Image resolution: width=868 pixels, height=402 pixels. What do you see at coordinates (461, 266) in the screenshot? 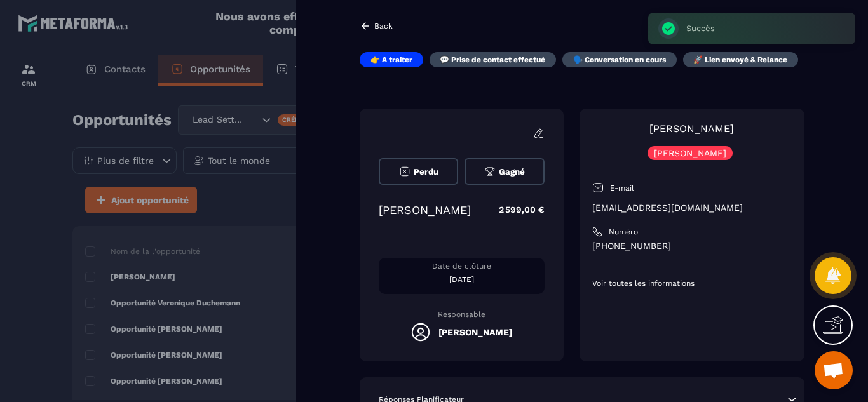
I see `p: Date de clôture` at bounding box center [461, 266].